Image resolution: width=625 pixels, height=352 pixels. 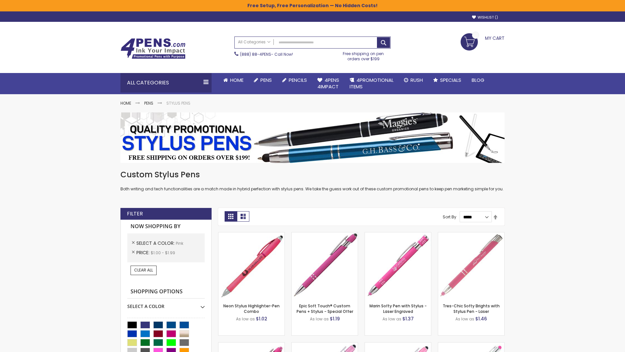 I want to click on span: Home, so click(x=237, y=80).